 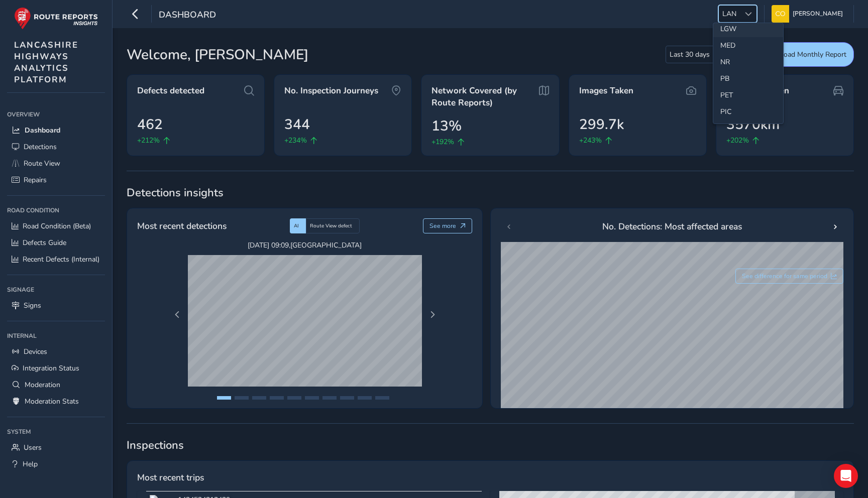 I want to click on button: See difference for same period, so click(x=789, y=277).